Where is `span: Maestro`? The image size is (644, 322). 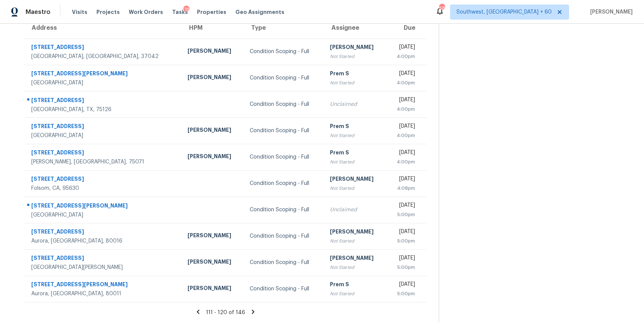 span: Maestro is located at coordinates (38, 12).